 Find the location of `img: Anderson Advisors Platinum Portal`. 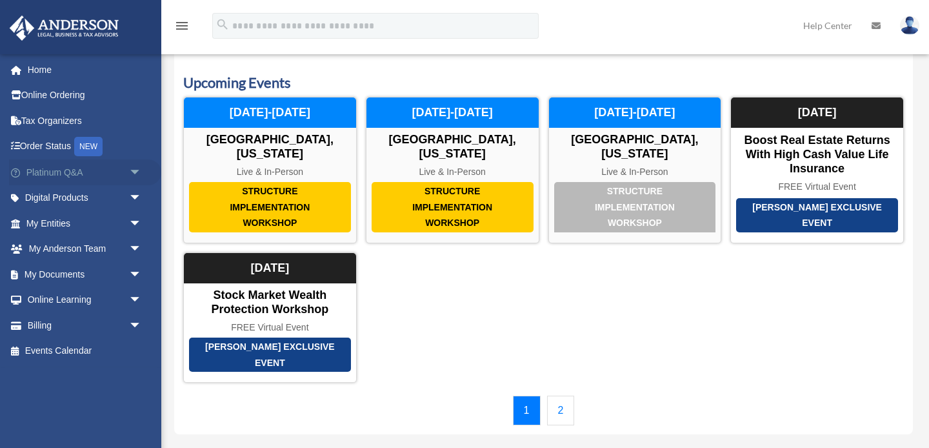

img: Anderson Advisors Platinum Portal is located at coordinates (64, 28).